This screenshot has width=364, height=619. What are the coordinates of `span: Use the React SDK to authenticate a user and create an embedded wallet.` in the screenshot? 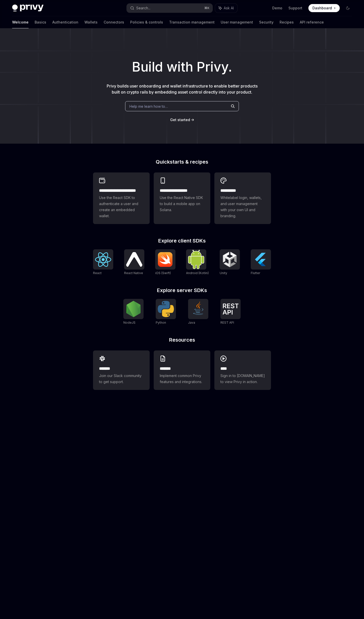 It's located at (122, 207).